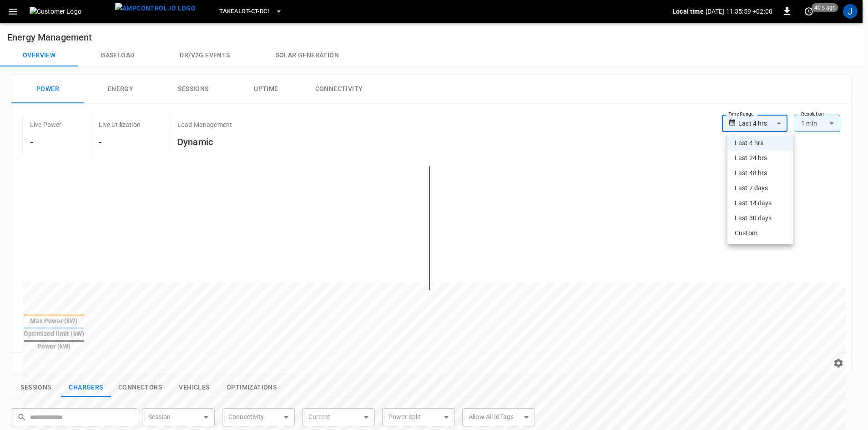 This screenshot has width=868, height=430. Describe the element at coordinates (760, 143) in the screenshot. I see `li: Last 4 hrs` at that location.